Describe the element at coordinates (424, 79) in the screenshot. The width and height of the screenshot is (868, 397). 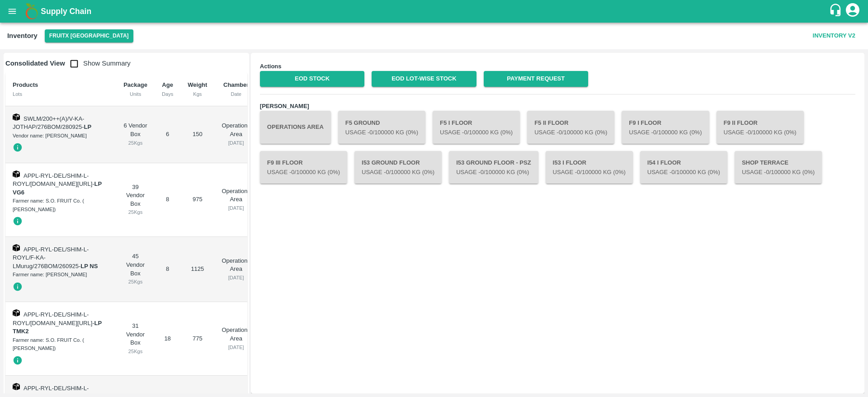
I see `a: EOD Lot-wise Stock` at that location.